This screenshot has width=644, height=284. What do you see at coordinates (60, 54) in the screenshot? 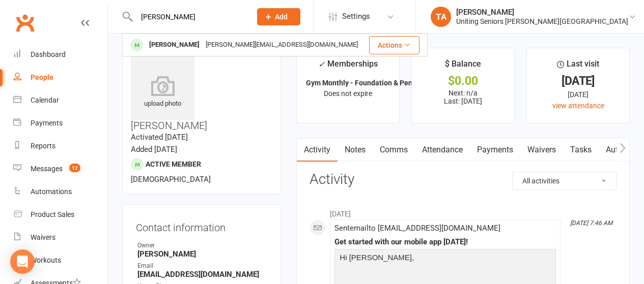
I see `a: Dashboard` at bounding box center [60, 54].